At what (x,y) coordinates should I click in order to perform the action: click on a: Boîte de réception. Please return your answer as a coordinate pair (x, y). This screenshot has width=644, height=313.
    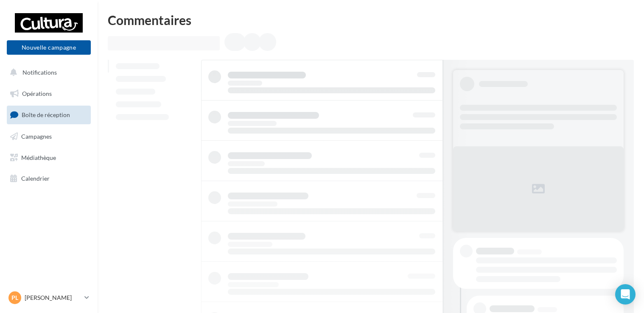
    Looking at the image, I should click on (49, 115).